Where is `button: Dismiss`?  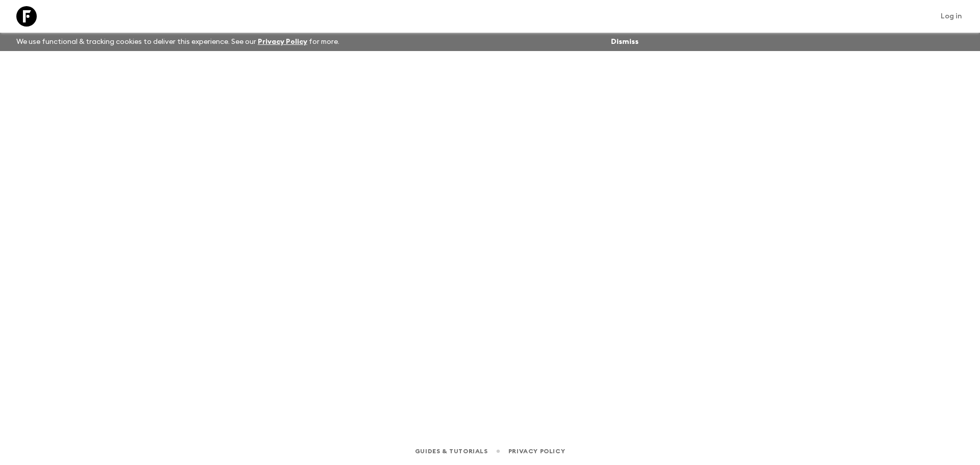 button: Dismiss is located at coordinates (625, 42).